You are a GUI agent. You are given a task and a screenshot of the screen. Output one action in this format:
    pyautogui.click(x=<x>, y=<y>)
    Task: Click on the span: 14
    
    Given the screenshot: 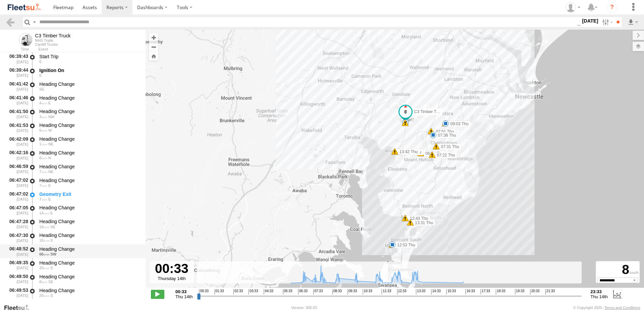 What is the action you would take?
    pyautogui.click(x=44, y=213)
    